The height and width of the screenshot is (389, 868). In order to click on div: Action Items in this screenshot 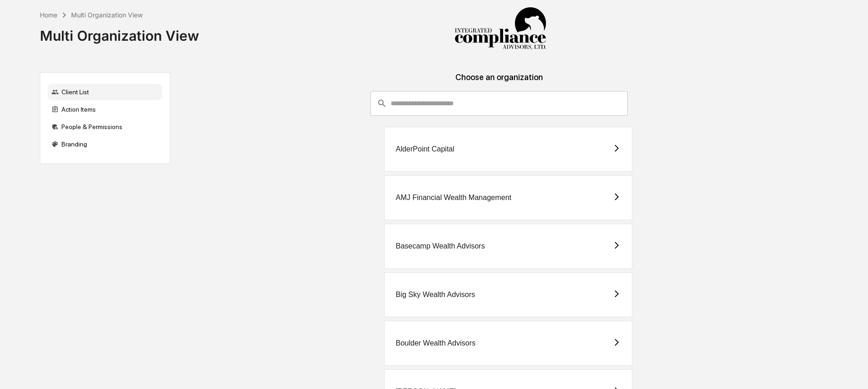, I will do `click(105, 110)`.